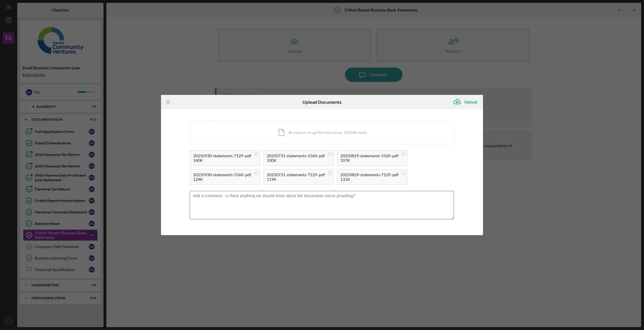  Describe the element at coordinates (370, 156) in the screenshot. I see `div: 20250829-statements-5560-.pdf` at that location.